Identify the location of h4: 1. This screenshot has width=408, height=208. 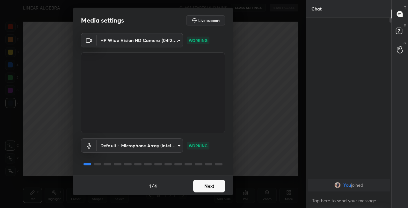
(150, 186).